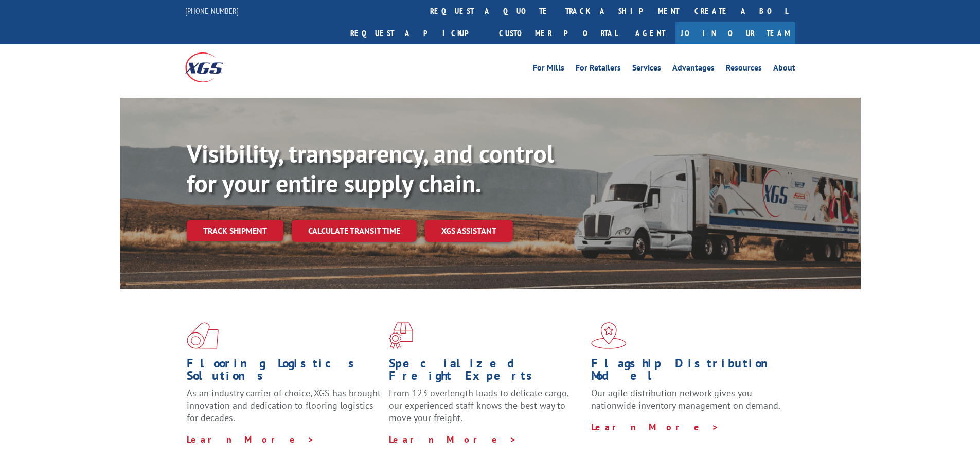  What do you see at coordinates (354, 231) in the screenshot?
I see `a: Calculate transit time` at bounding box center [354, 231].